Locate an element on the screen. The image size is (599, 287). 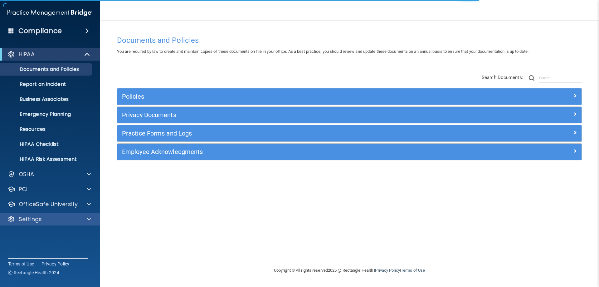
div: Copyright © All rights reserved 2025 @ Rectangle Health | | is located at coordinates (350, 270).